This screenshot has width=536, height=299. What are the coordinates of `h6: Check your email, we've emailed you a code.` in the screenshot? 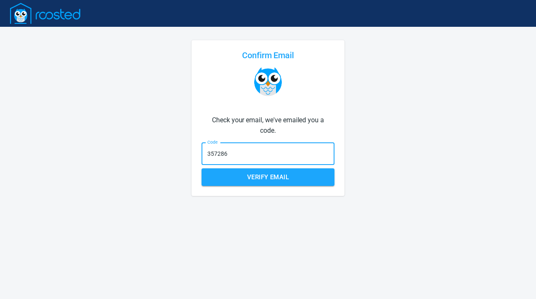 It's located at (268, 125).